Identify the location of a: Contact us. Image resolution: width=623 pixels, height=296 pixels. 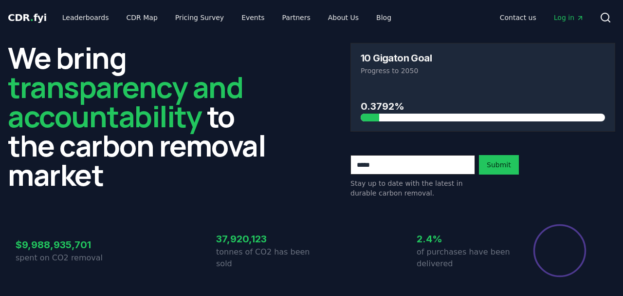
(518, 18).